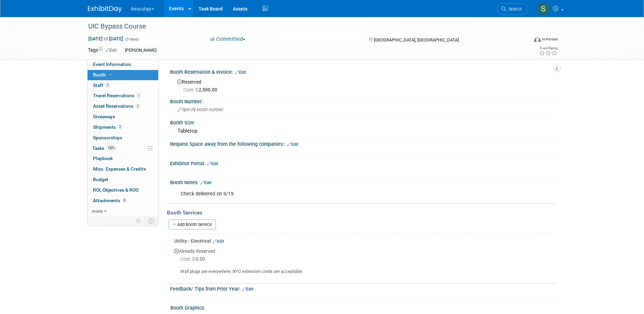  I want to click on span: Specify booth number, so click(200, 109).